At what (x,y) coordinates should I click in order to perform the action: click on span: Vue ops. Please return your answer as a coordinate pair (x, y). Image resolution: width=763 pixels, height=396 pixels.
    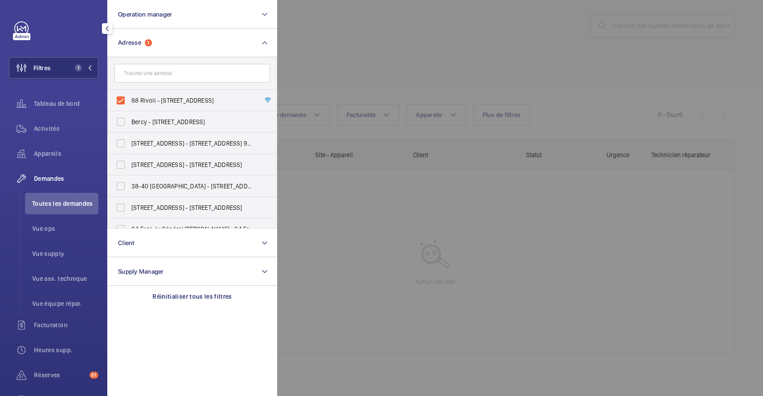
    Looking at the image, I should click on (65, 229).